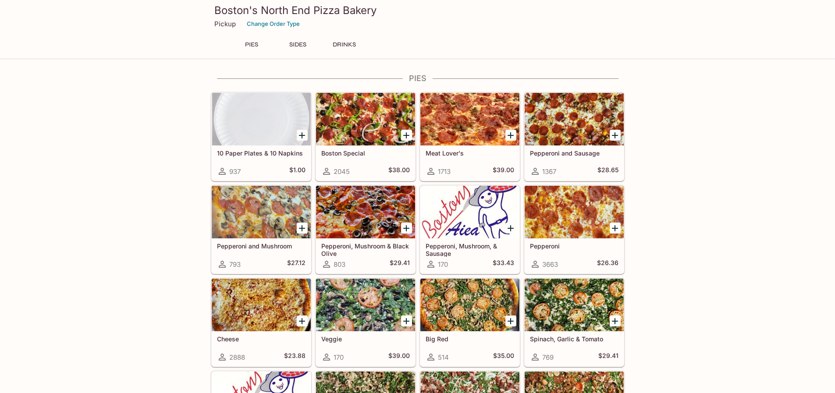 The width and height of the screenshot is (835, 393). I want to click on span: 1367, so click(550, 171).